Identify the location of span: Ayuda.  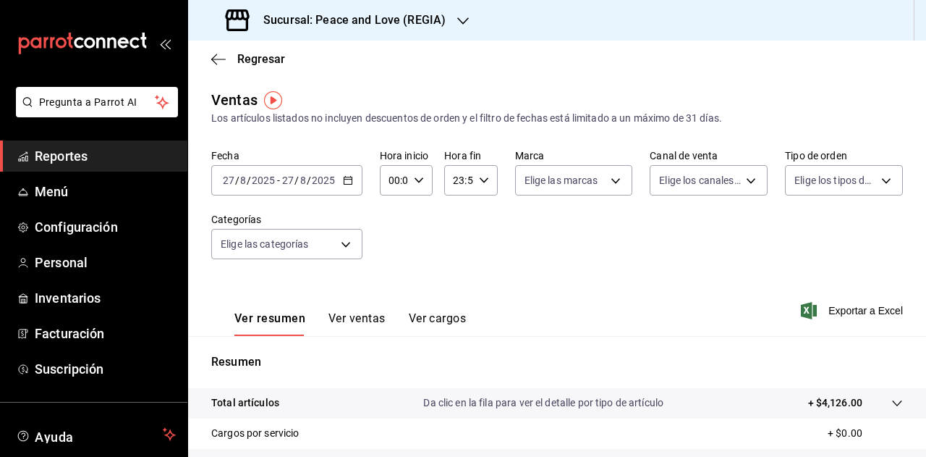
(96, 434).